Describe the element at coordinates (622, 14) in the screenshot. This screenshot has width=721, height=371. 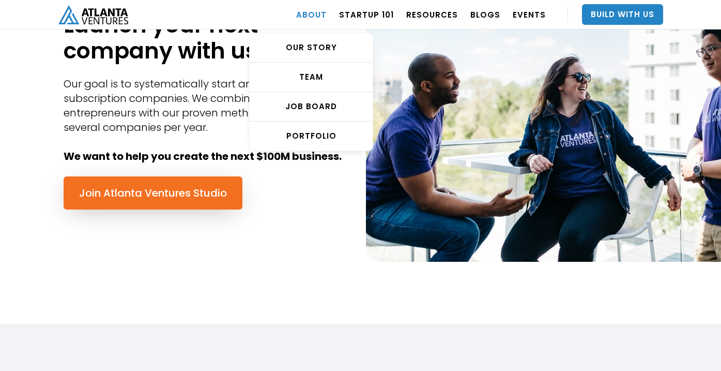
I see `a: Build With Us` at that location.